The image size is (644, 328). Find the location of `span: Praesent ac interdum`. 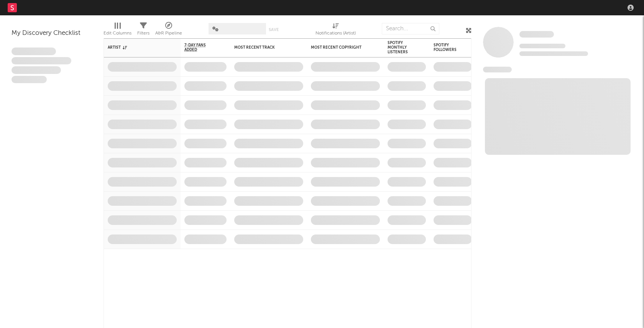

span: Praesent ac interdum is located at coordinates (36, 70).